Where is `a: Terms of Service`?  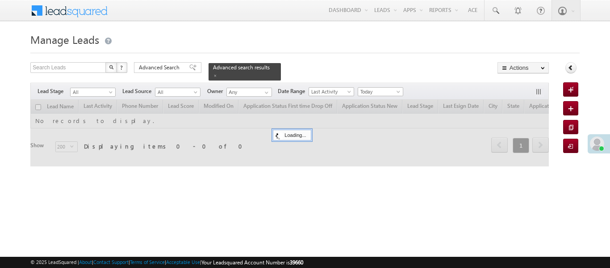
a: Terms of Service is located at coordinates (147, 261).